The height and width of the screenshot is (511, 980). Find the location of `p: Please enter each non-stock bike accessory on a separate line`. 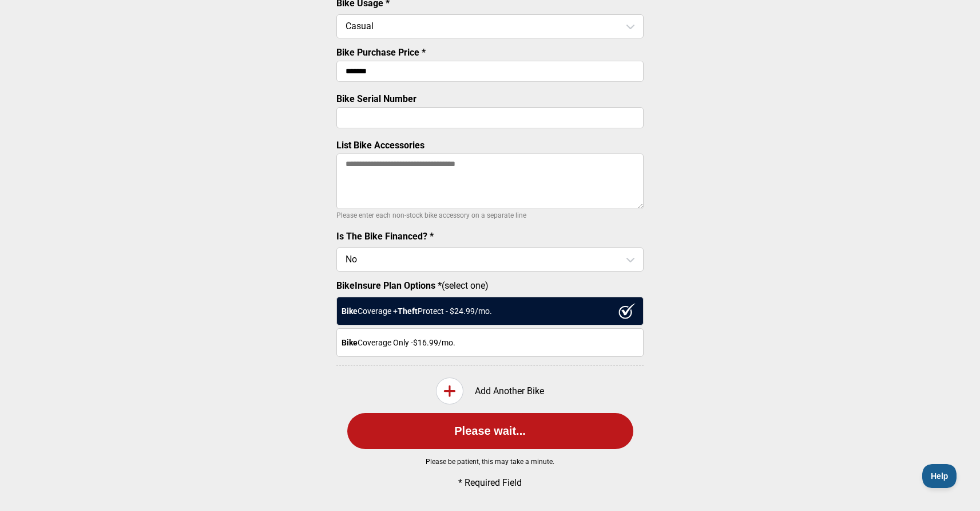

p: Please enter each non-stock bike accessory on a separate line is located at coordinates (490, 215).